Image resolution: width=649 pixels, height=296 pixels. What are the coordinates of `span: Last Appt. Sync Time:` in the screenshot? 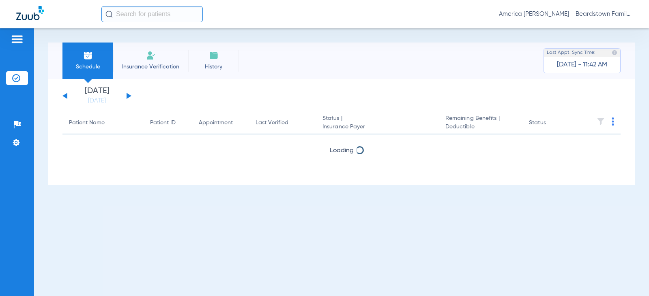 It's located at (571, 53).